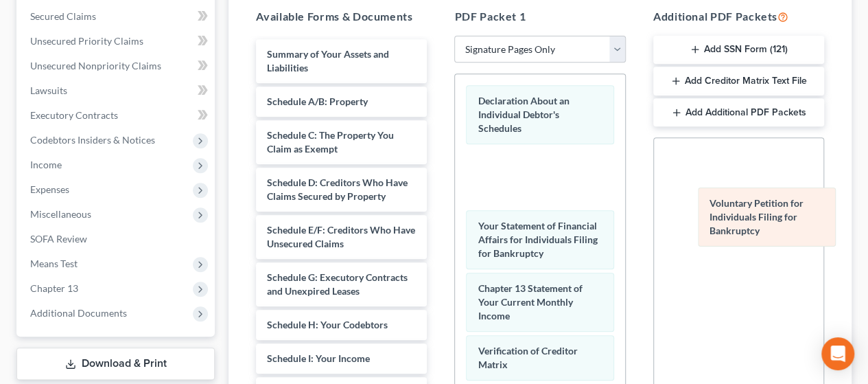 This screenshot has width=868, height=384. I want to click on a: Lawsuits, so click(117, 90).